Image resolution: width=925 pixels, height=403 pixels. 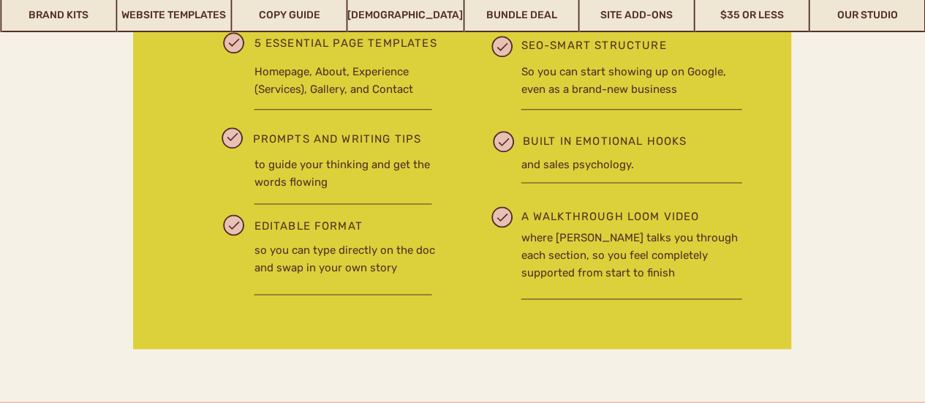 What do you see at coordinates (349, 173) in the screenshot?
I see `p: to guide your thinking and get the words flowing` at bounding box center [349, 173].